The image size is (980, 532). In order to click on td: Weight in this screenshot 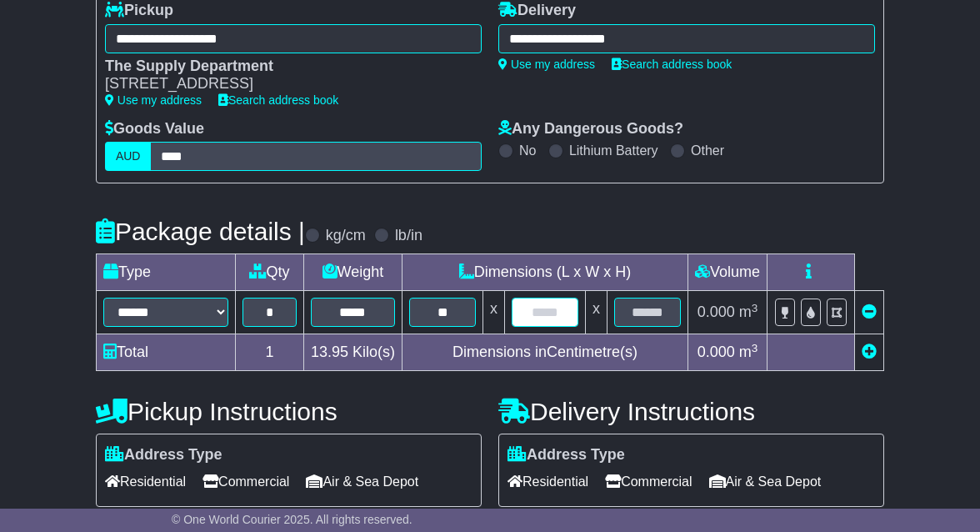, I will do `click(352, 273)`.